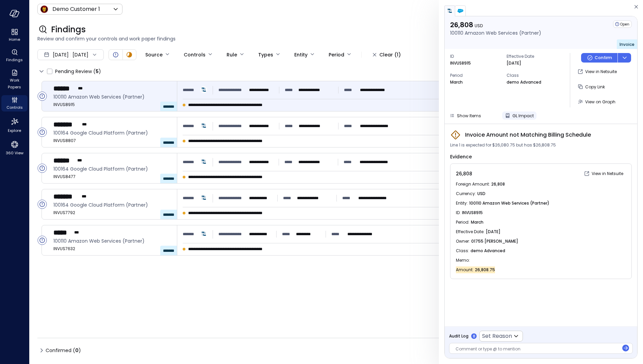 This screenshot has width=643, height=364. Describe the element at coordinates (390, 55) in the screenshot. I see `div: Clear (1)` at that location.